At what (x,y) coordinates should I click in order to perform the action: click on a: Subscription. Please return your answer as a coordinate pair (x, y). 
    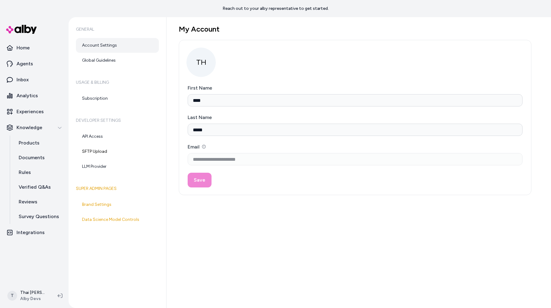
    Looking at the image, I should click on (117, 98).